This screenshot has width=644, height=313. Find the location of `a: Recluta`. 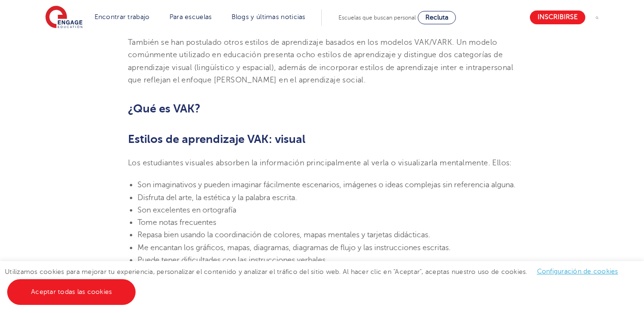

a: Recluta is located at coordinates (437, 17).